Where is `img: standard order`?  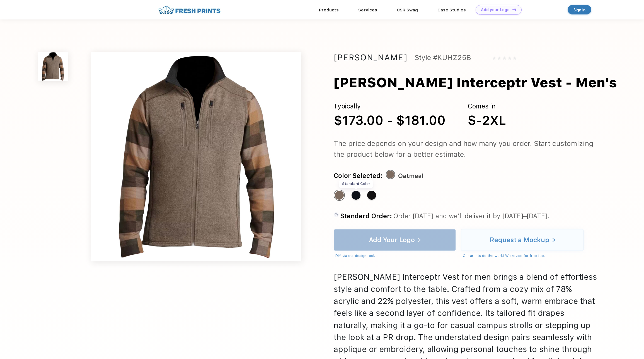 img: standard order is located at coordinates (336, 215).